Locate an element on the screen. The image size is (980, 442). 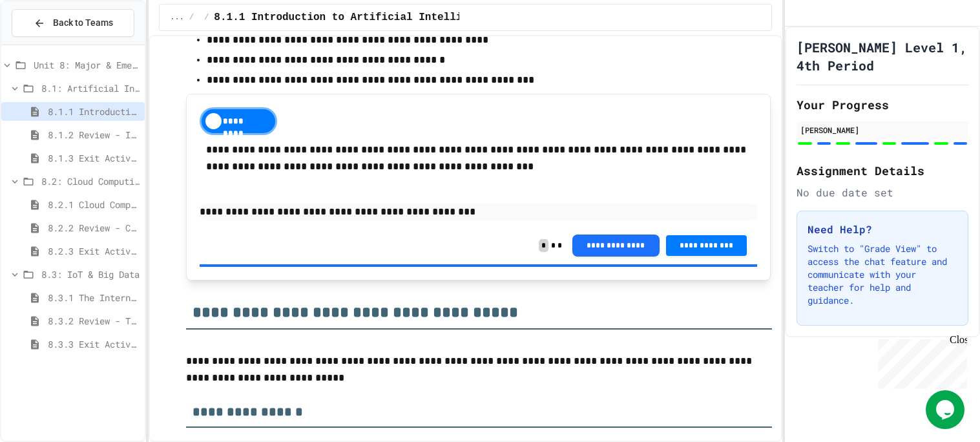
div: Chat with us now!Close is located at coordinates (47, 43).